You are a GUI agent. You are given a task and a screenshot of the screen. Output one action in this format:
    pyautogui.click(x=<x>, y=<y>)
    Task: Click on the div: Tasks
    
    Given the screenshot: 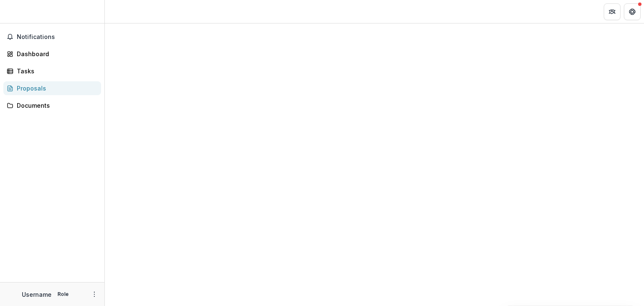 What is the action you would take?
    pyautogui.click(x=55, y=71)
    